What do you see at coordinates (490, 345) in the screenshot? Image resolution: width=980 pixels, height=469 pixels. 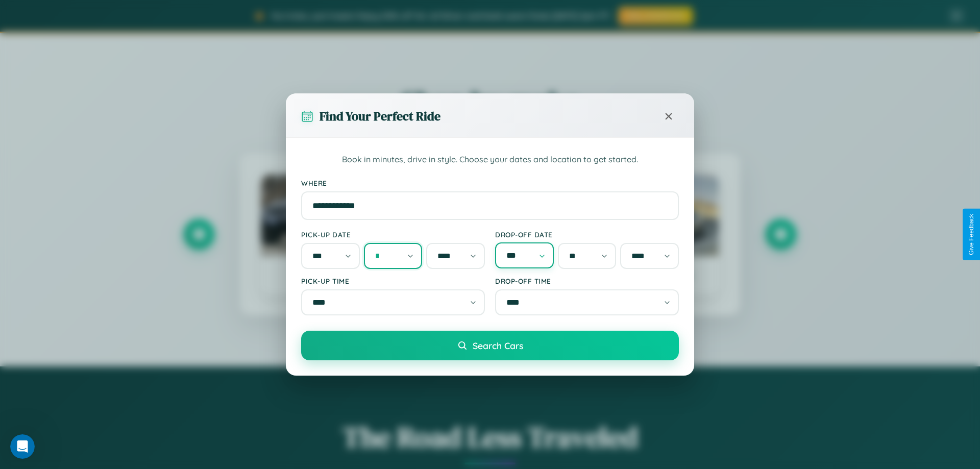 I see `button: Search Cars` at bounding box center [490, 345].